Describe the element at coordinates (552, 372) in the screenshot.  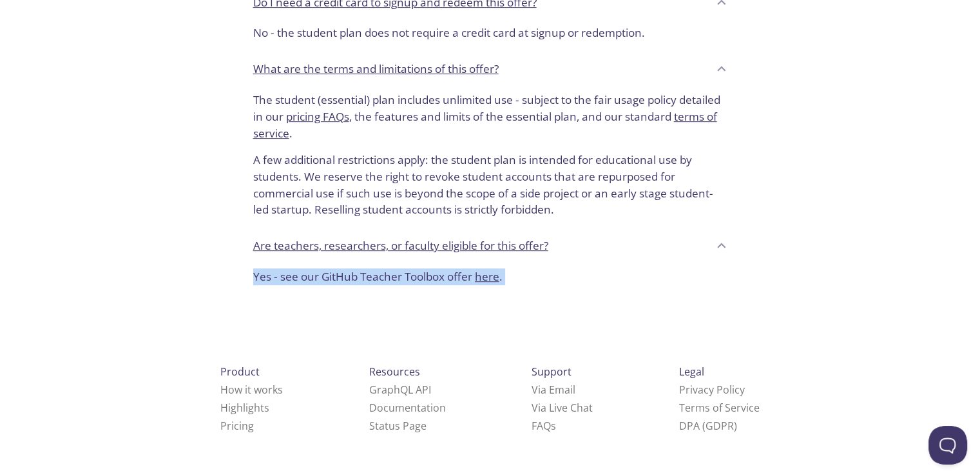
I see `span: Support` at that location.